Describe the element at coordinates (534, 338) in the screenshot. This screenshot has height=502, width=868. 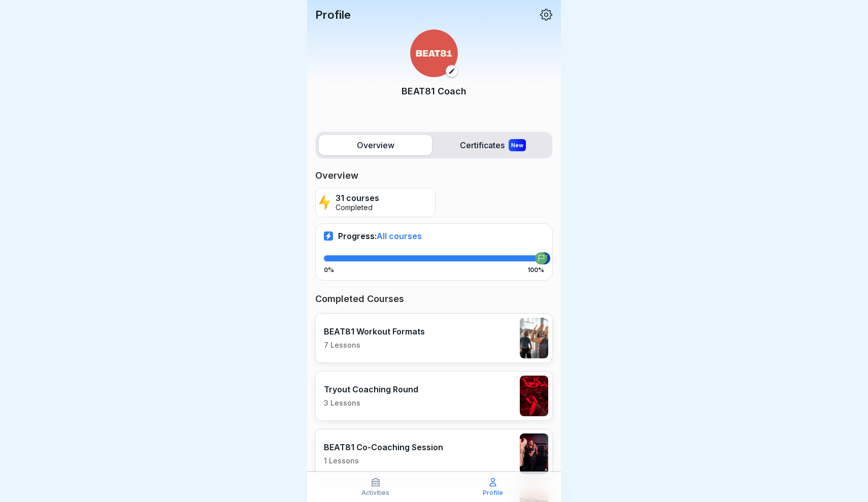
I see `img: y9fc2hljz12hjpqmn0lgbk2p.png` at that location.